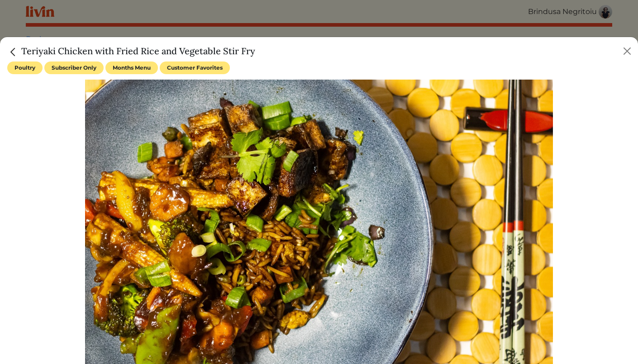  What do you see at coordinates (627, 51) in the screenshot?
I see `button: Close` at bounding box center [627, 51].